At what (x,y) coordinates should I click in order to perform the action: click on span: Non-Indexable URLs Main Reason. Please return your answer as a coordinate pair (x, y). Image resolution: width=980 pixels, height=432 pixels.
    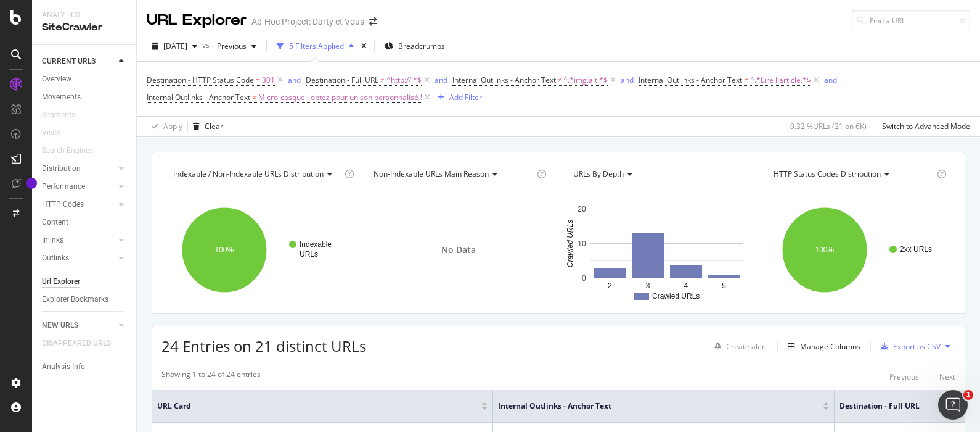
    Looking at the image, I should click on (431, 173).